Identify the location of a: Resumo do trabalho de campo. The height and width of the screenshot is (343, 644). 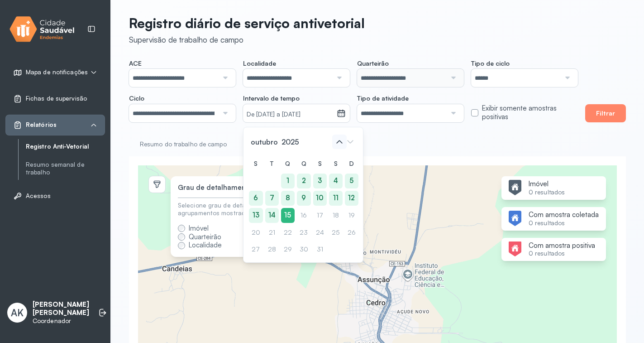
(184, 144).